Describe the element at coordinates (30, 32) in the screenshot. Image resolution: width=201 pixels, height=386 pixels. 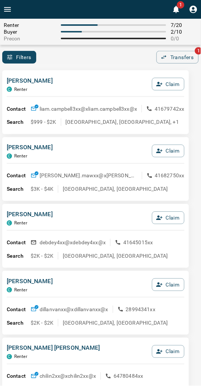
I see `span: Buyer` at that location.